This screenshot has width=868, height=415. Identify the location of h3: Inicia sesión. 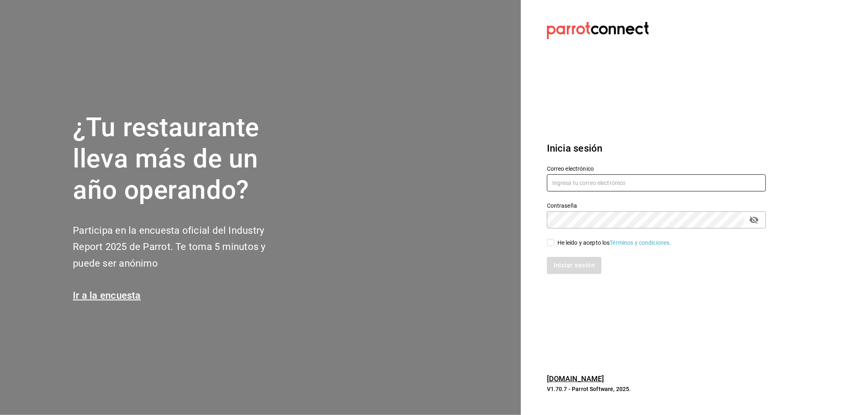
(656, 148).